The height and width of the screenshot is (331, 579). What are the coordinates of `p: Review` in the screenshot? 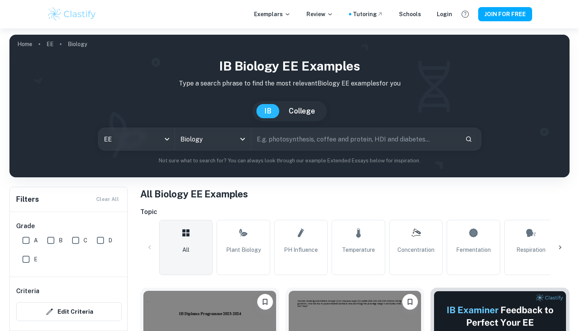 It's located at (320, 14).